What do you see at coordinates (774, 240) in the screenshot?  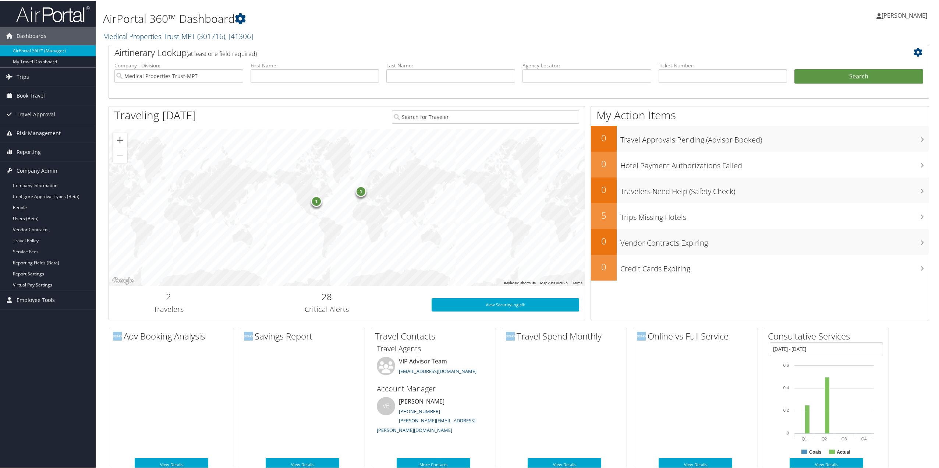 I see `h3: Vendor Contracts Expiring` at bounding box center [774, 240].